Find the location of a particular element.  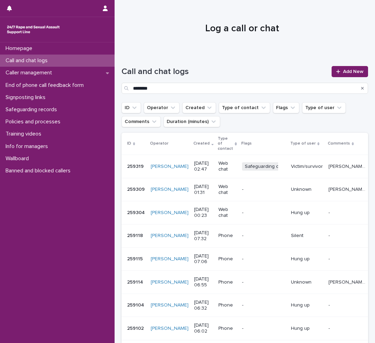

button: Type of contact is located at coordinates (244, 108).